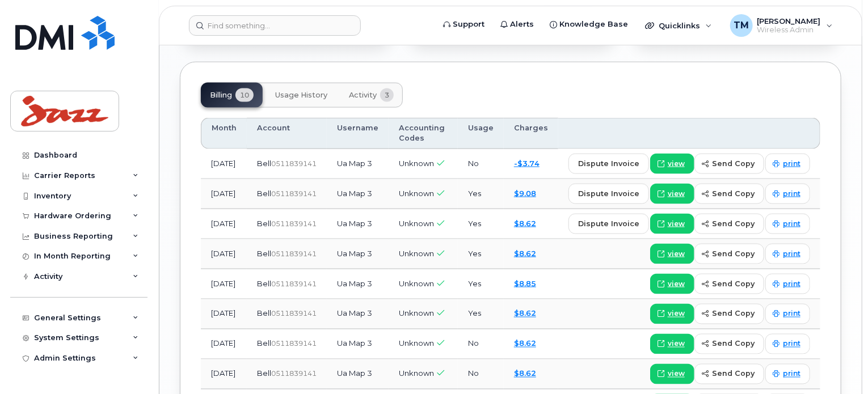 This screenshot has height=394, width=868. I want to click on td: No, so click(481, 374).